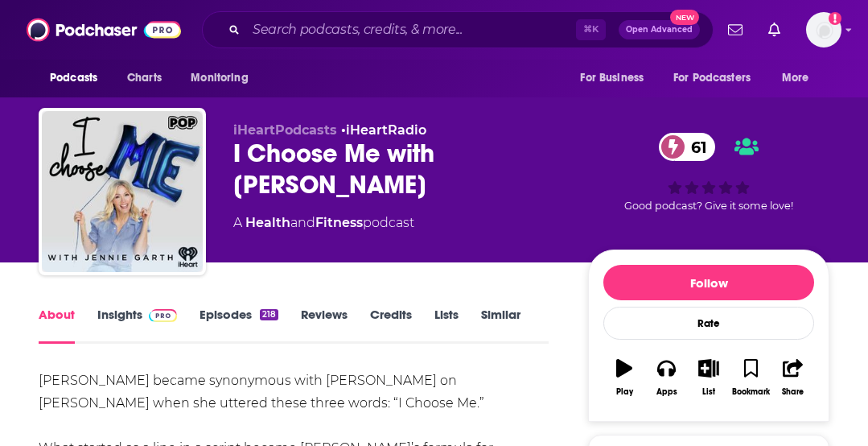  I want to click on a: InsightsPodchaser Pro, so click(137, 325).